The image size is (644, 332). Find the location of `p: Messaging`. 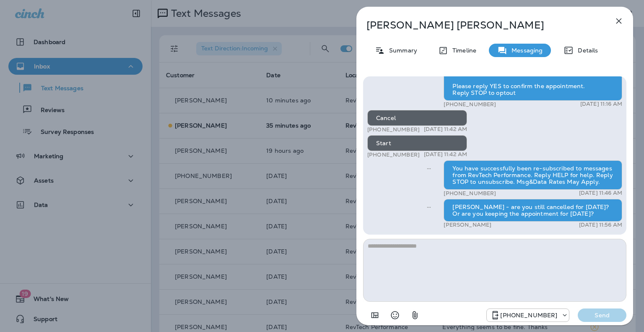

p: Messaging is located at coordinates (525, 50).